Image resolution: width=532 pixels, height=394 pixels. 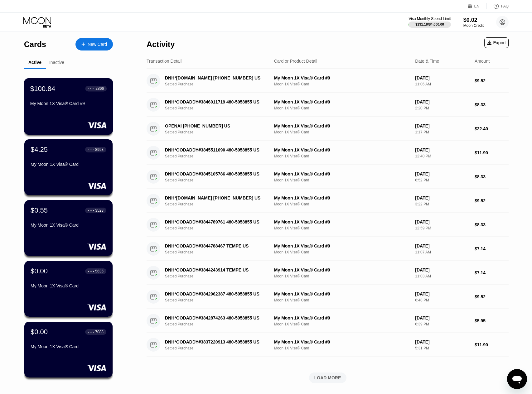 What do you see at coordinates (57, 62) in the screenshot?
I see `div: Inactive` at bounding box center [57, 62].